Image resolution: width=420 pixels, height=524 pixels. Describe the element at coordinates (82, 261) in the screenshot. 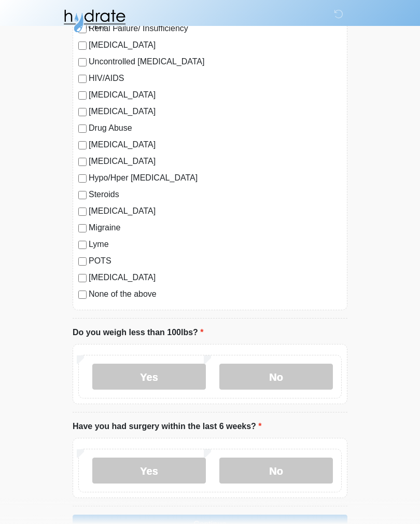

I see `input: POTS` at that location.